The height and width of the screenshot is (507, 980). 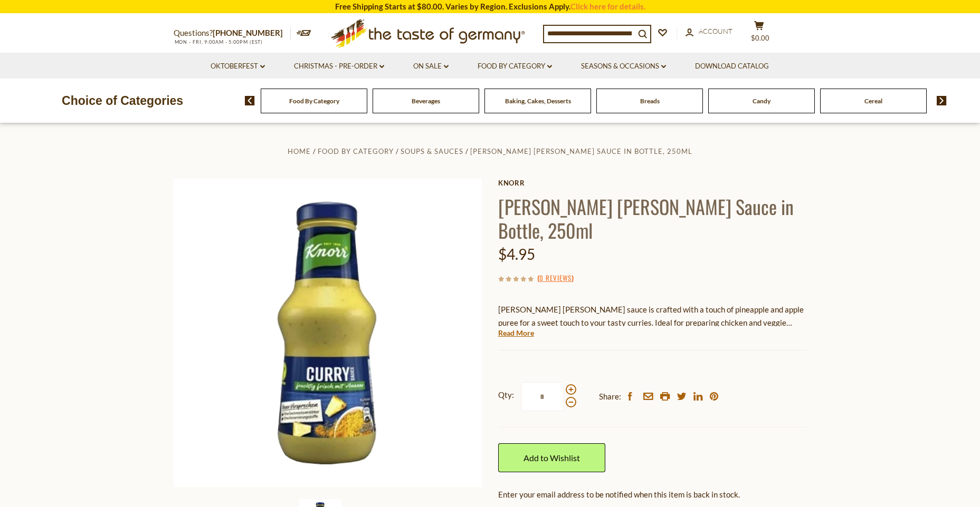 I want to click on p: Questions?, so click(x=232, y=33).